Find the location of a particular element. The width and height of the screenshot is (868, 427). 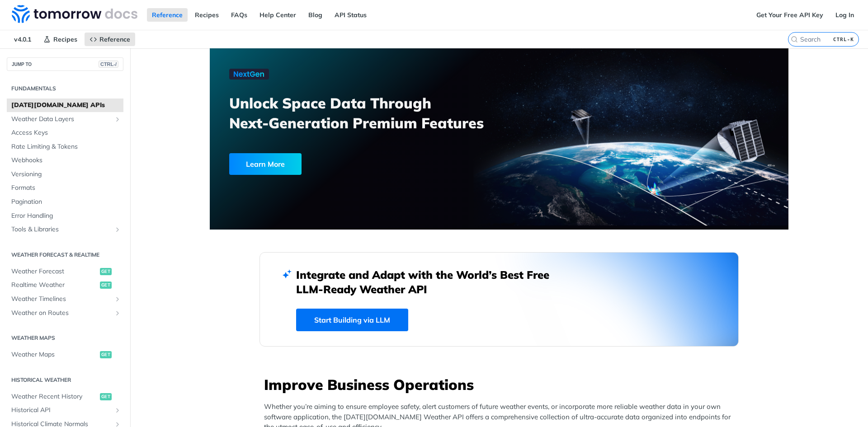

a: Formats is located at coordinates (65, 188).